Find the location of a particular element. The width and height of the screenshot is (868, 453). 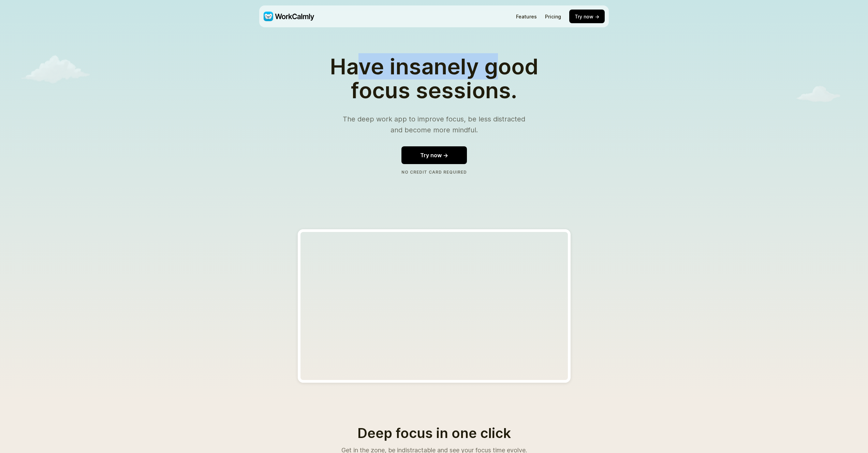

a: Features is located at coordinates (526, 16).